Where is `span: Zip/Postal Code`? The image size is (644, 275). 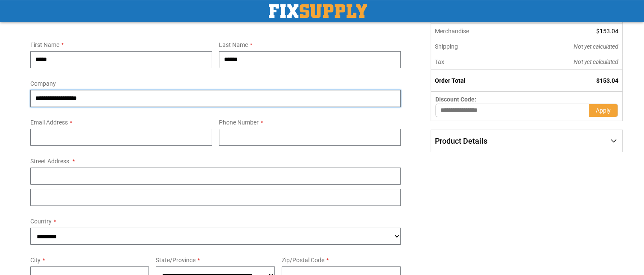
span: Zip/Postal Code is located at coordinates (303, 260).